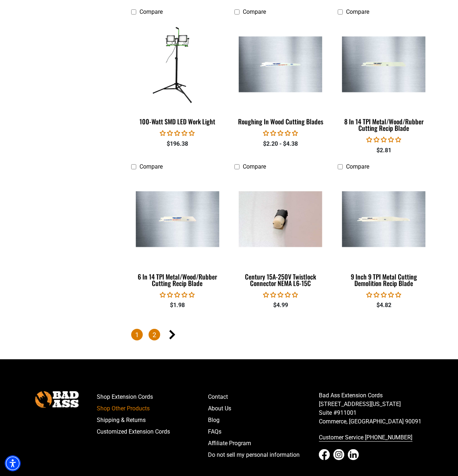 This screenshot has height=476, width=458. I want to click on img: 8 In 14 TPI Metal/Wood/Rubber Cutting Recip Blade, so click(384, 64).